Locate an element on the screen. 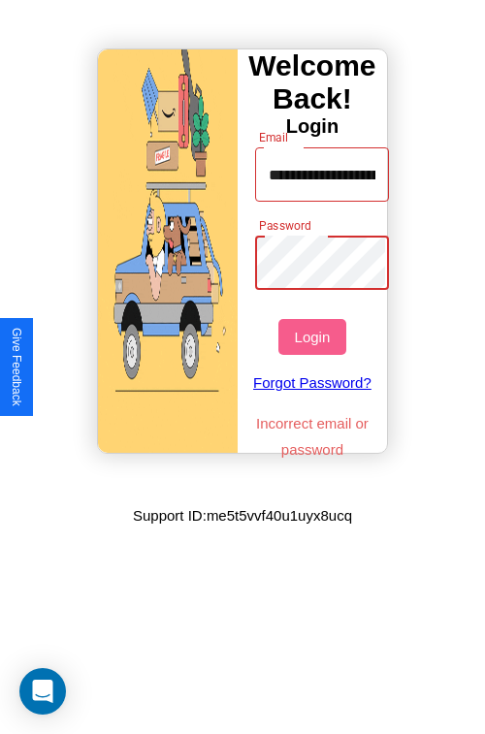 The image size is (485, 734). p: Support ID: me5t5vvf40u1uyx8ucq is located at coordinates (242, 515).